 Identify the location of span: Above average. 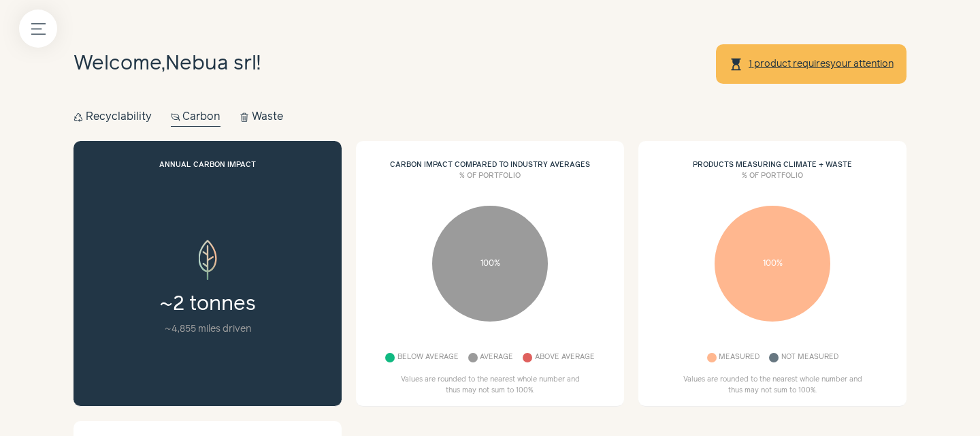
(565, 358).